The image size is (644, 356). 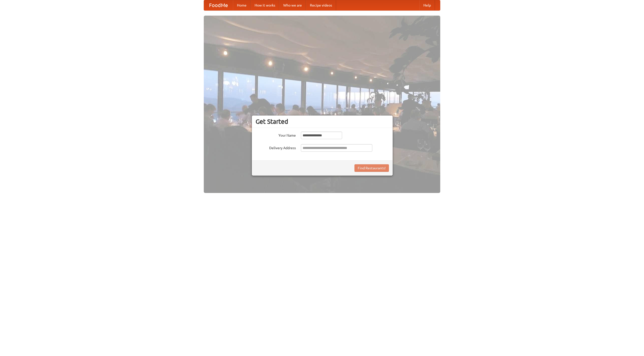 I want to click on label: Your Name, so click(x=276, y=135).